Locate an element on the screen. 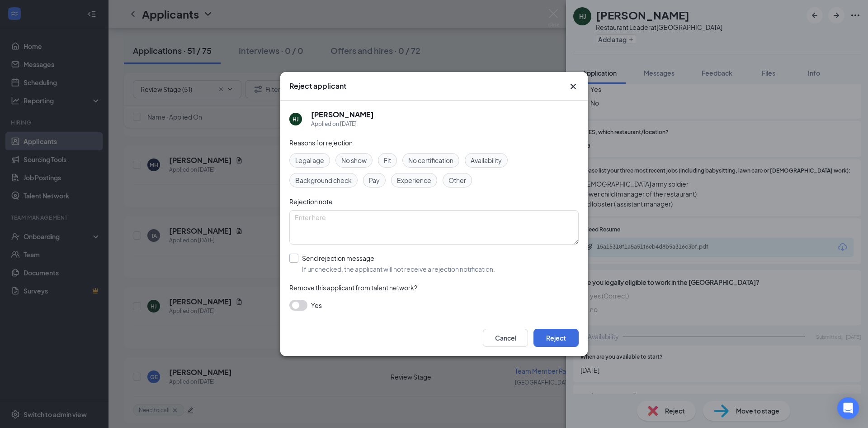 The image size is (868, 428). span: Experience is located at coordinates (414, 180).